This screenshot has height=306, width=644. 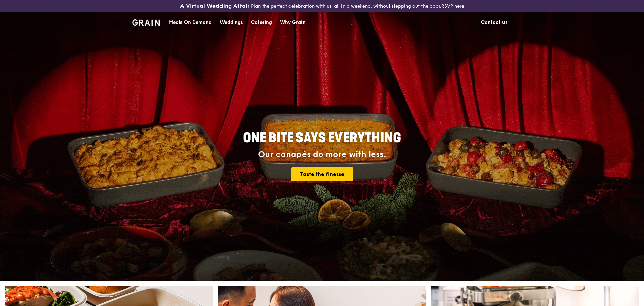 What do you see at coordinates (261, 23) in the screenshot?
I see `a: Catering` at bounding box center [261, 23].